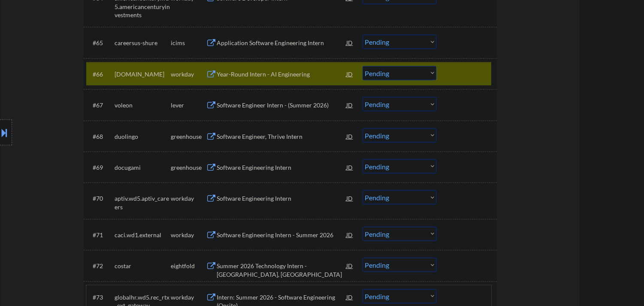  What do you see at coordinates (100, 266) in the screenshot?
I see `div: #72` at bounding box center [100, 266].